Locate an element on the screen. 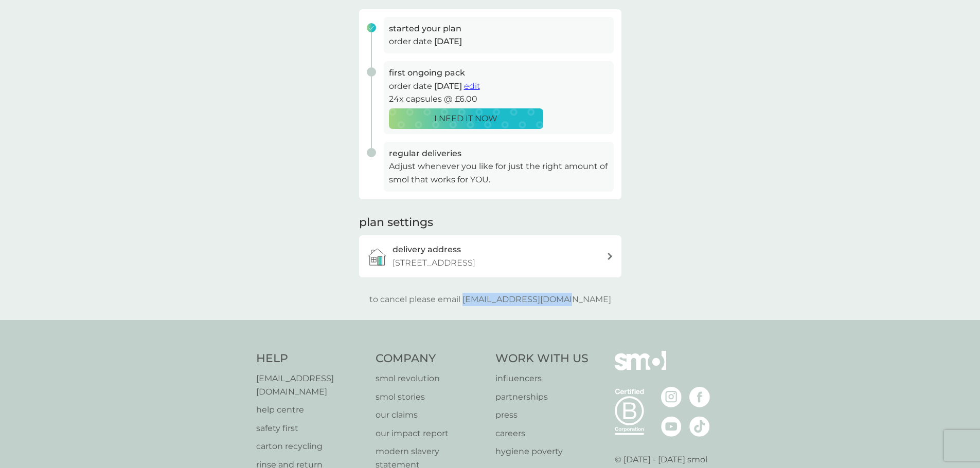  h3: started your plan is located at coordinates (499, 29).